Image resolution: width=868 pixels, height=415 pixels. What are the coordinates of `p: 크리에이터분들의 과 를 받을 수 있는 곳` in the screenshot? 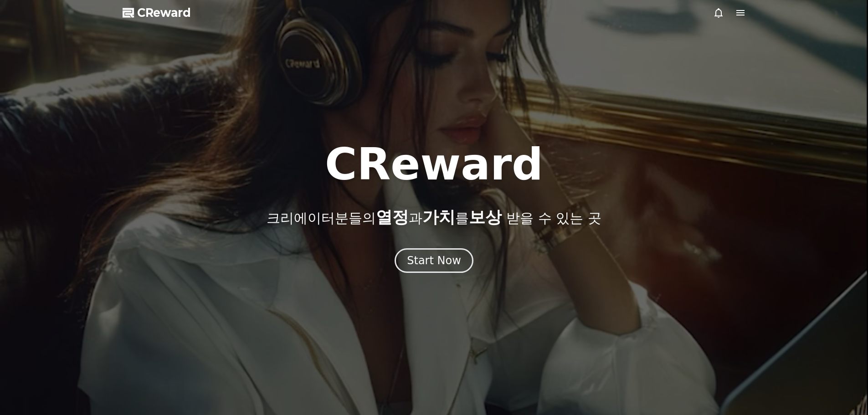 It's located at (434, 218).